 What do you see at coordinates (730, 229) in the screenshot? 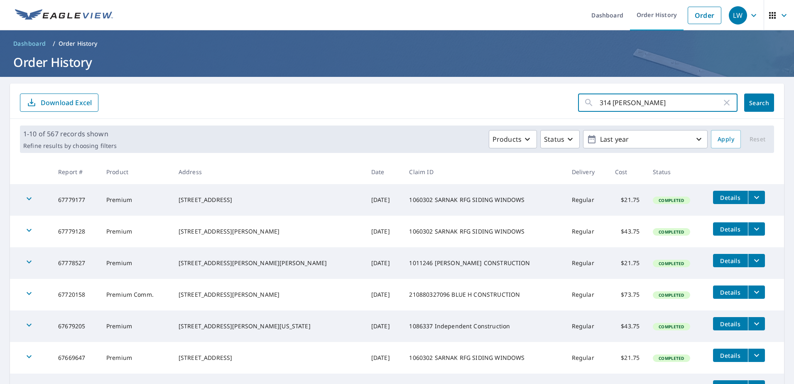
I see `button: detailsBtn-67779128` at bounding box center [730, 229].